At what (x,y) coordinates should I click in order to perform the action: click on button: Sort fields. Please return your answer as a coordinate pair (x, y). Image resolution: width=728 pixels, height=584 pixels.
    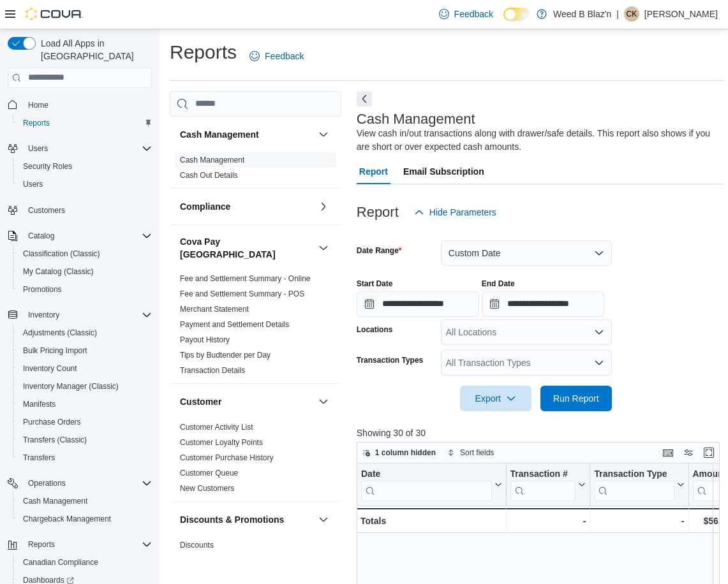
    Looking at the image, I should click on (471, 453).